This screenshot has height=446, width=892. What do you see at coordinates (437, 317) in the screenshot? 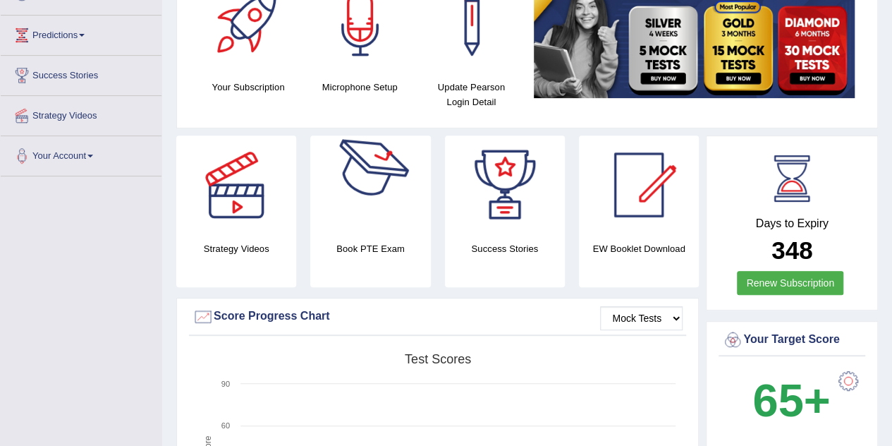
I see `div: Score Progress Chart` at bounding box center [437, 317].